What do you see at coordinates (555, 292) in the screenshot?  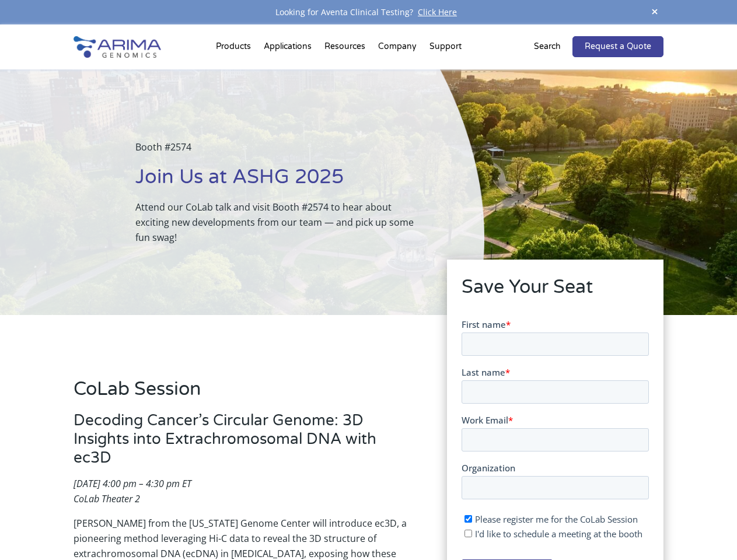 I see `h2: Save Your Seat` at bounding box center [555, 292].